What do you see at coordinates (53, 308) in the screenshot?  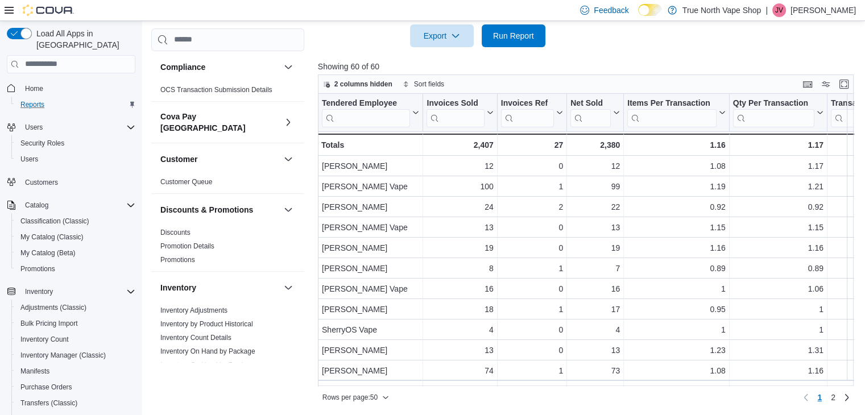 I see `span: Adjustments (Classic)` at bounding box center [53, 308].